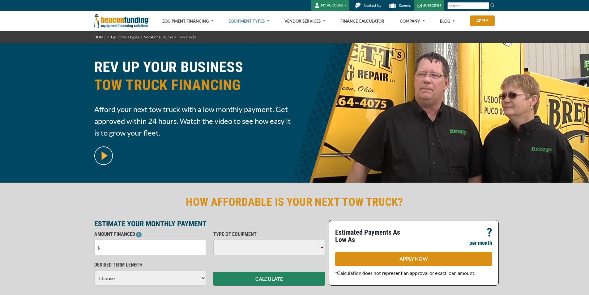 The width and height of the screenshot is (589, 295). Describe the element at coordinates (193, 121) in the screenshot. I see `span: Afford your next tow truck with a low monthly payment. Get approved within 24 hours. Watch the vi...` at that location.